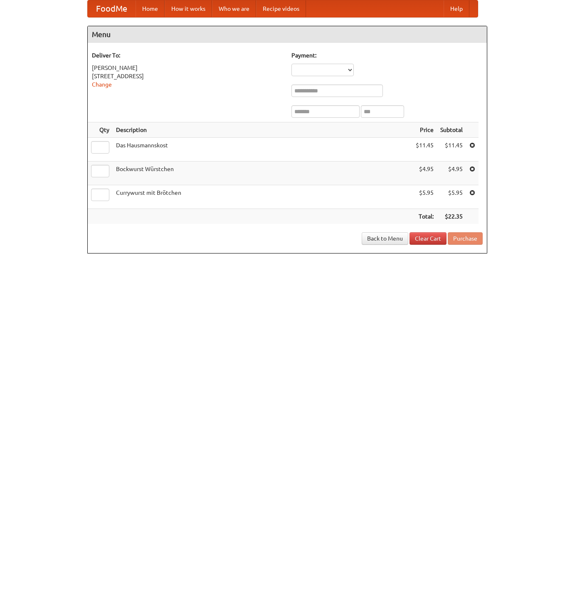  I want to click on th: Price, so click(425, 130).